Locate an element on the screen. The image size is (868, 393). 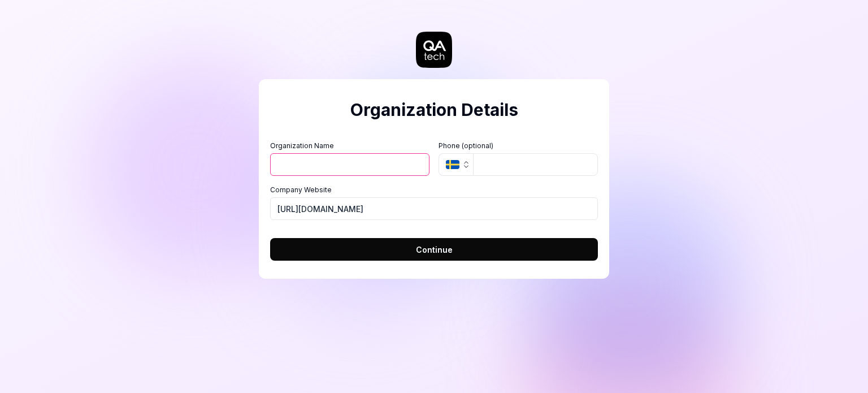
label: Phone (optional) is located at coordinates (518, 146).